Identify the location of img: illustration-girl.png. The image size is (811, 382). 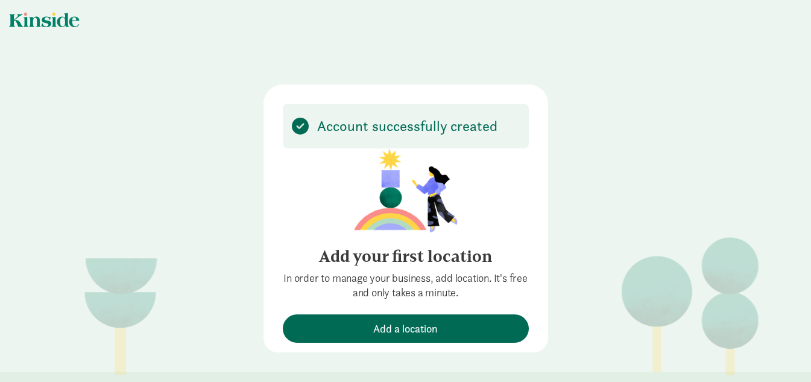
(406, 190).